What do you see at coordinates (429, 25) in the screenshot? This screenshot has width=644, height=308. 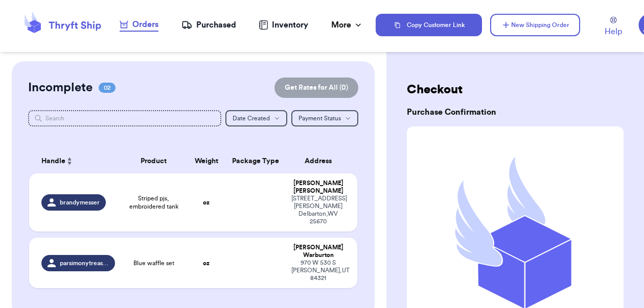 I see `button: Copy Customer Link` at bounding box center [429, 25].